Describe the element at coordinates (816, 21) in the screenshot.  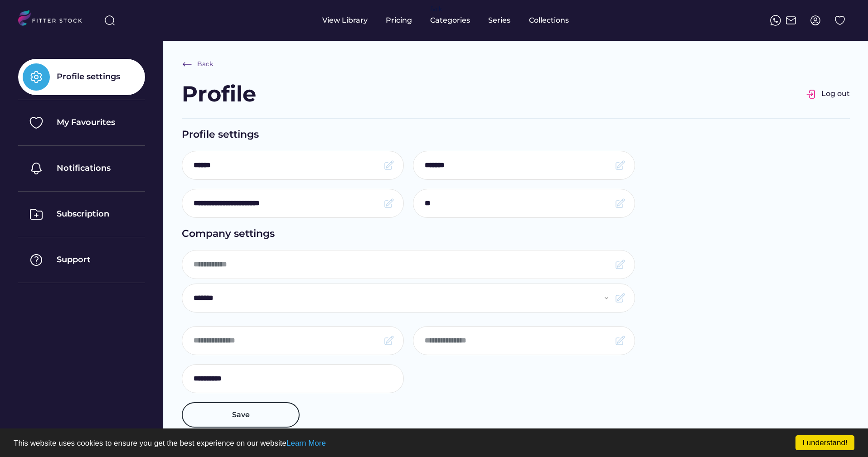
I see `img: profile-circle.svg` at that location.